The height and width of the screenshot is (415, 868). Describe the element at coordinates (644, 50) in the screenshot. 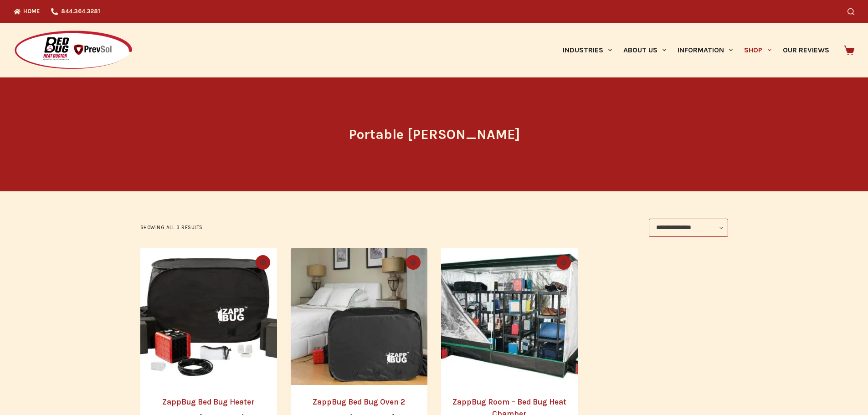

I see `a: About Us` at that location.